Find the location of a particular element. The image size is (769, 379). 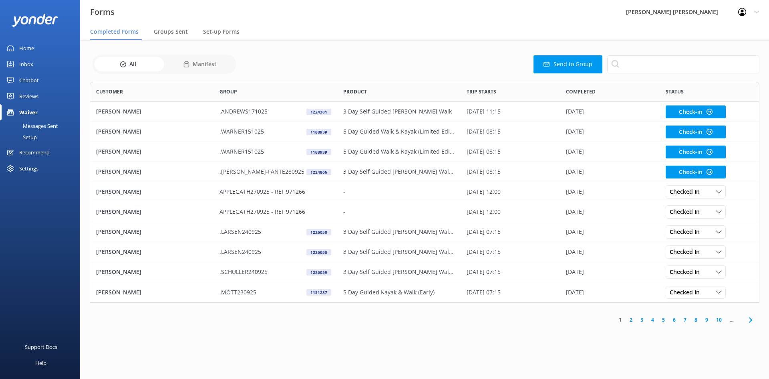

a: 5 is located at coordinates (663, 319).